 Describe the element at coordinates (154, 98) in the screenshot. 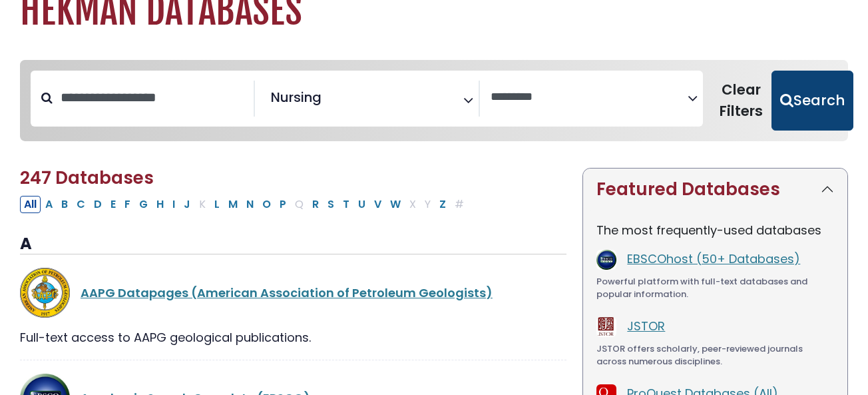

I see `input: Search database by title or keyword` at that location.